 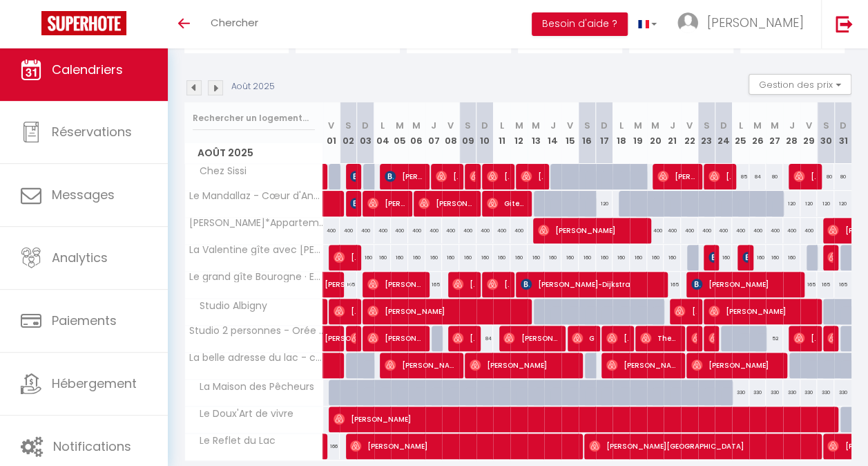 I want to click on div: 85, so click(x=740, y=176).